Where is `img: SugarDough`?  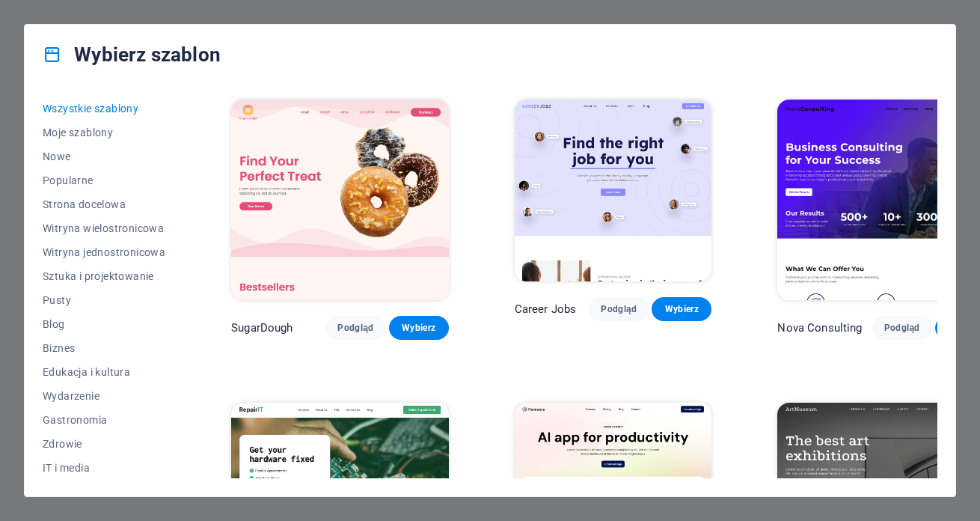
img: SugarDough is located at coordinates (340, 200).